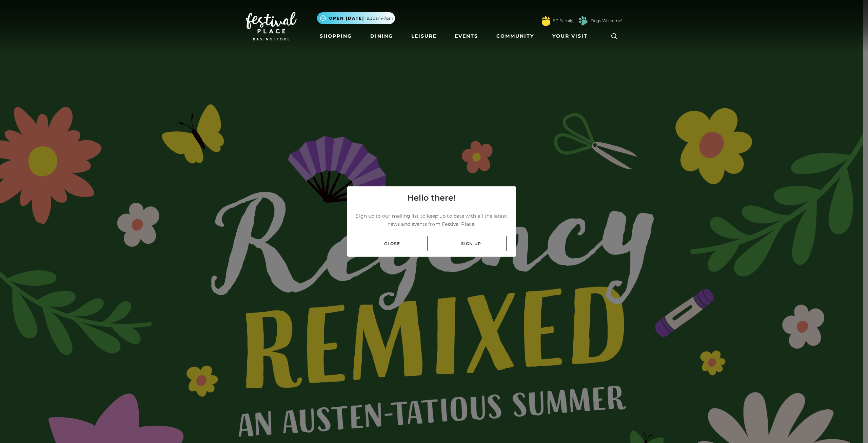 This screenshot has height=443, width=868. Describe the element at coordinates (380, 19) in the screenshot. I see `span: 9.30am-7pm` at that location.